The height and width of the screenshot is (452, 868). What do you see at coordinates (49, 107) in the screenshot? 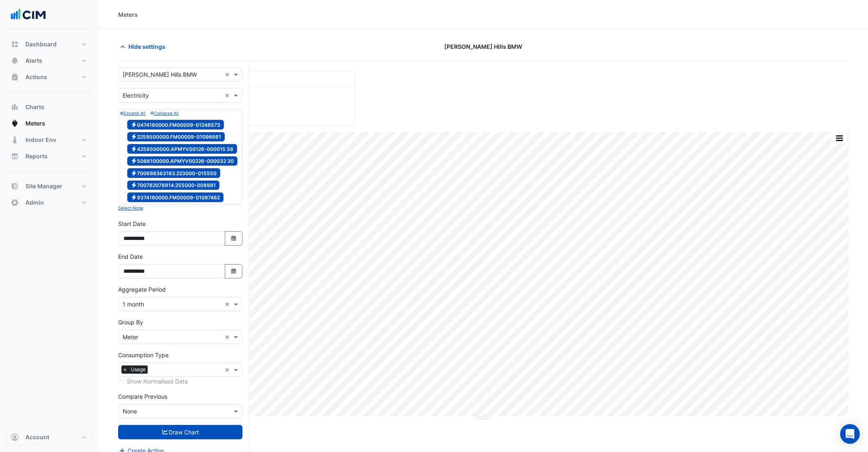
I see `button: Charts` at bounding box center [49, 107].